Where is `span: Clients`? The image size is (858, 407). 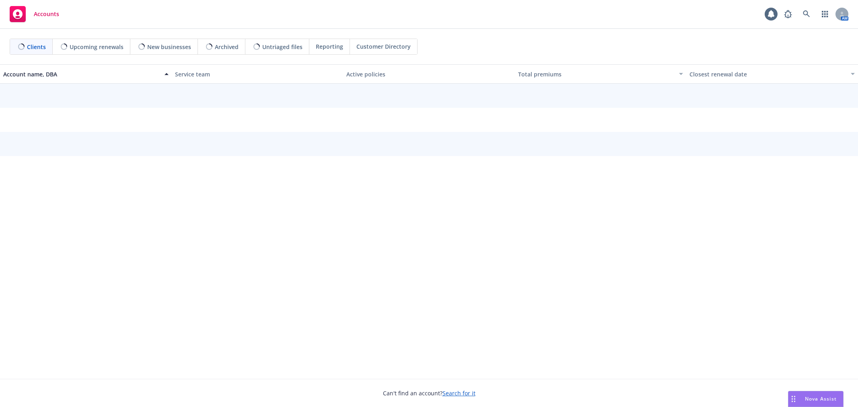 span: Clients is located at coordinates (36, 47).